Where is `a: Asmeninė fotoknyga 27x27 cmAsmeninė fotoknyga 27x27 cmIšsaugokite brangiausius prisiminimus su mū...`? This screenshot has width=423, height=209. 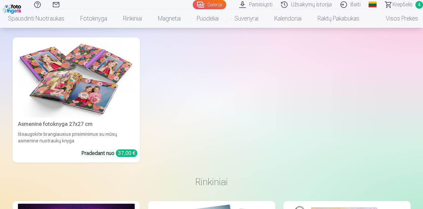
a: Asmeninė fotoknyga 27x27 cmAsmeninė fotoknyga 27x27 cmIšsaugokite brangiausius prisiminimus su mū... is located at coordinates (76, 100).